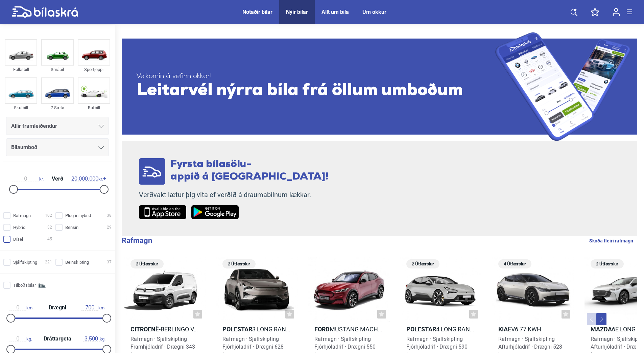 The width and height of the screenshot is (644, 353). What do you see at coordinates (109, 262) in the screenshot?
I see `span: 37` at bounding box center [109, 262].